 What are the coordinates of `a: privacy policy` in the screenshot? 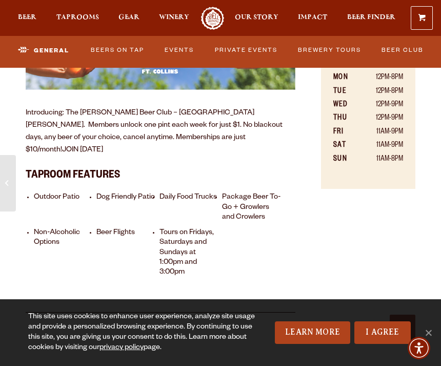 It's located at (122, 348).